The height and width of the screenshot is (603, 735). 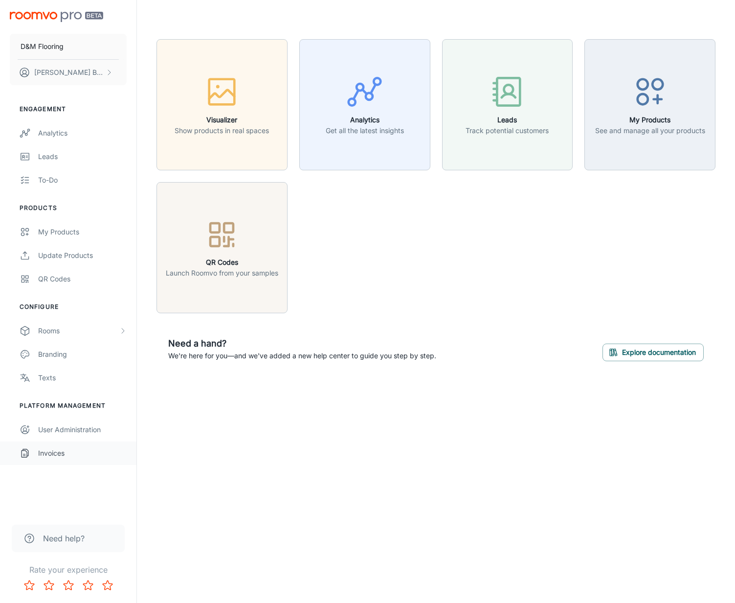 I want to click on p: Launch Roomvo from your samples, so click(x=222, y=273).